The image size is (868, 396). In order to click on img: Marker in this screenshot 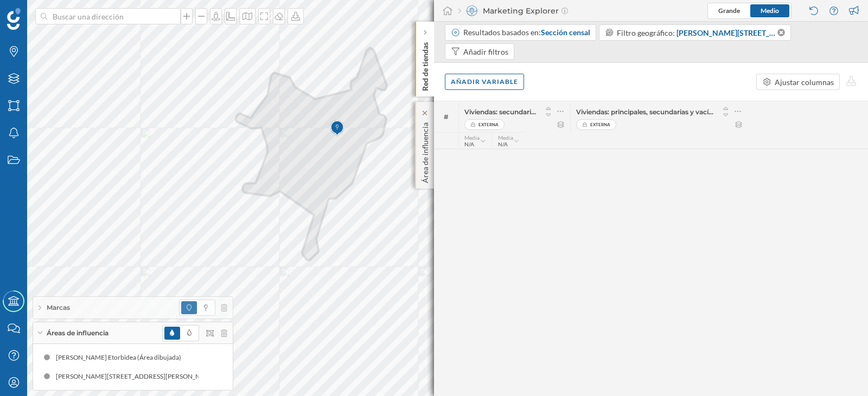, I will do `click(337, 128)`.